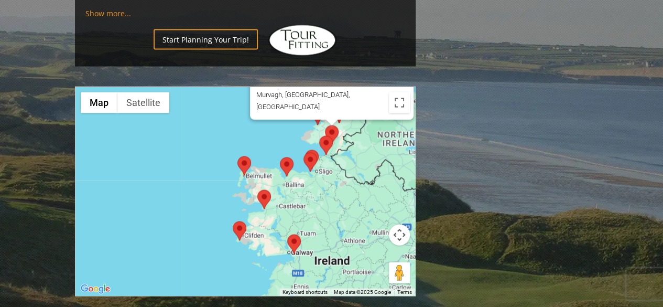 The width and height of the screenshot is (663, 307). What do you see at coordinates (399, 235) in the screenshot?
I see `button: Map camera controls` at bounding box center [399, 235].